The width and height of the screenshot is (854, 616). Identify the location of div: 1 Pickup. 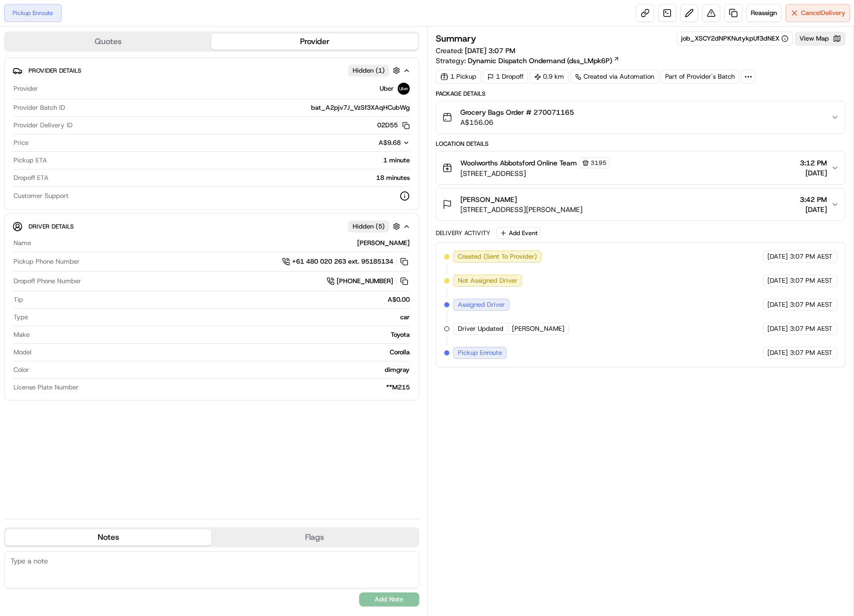
(458, 76).